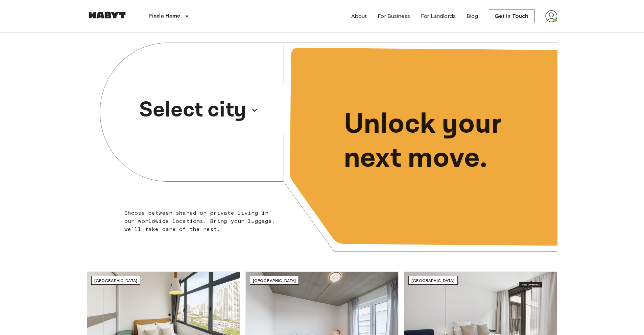  I want to click on a: Blog, so click(472, 16).